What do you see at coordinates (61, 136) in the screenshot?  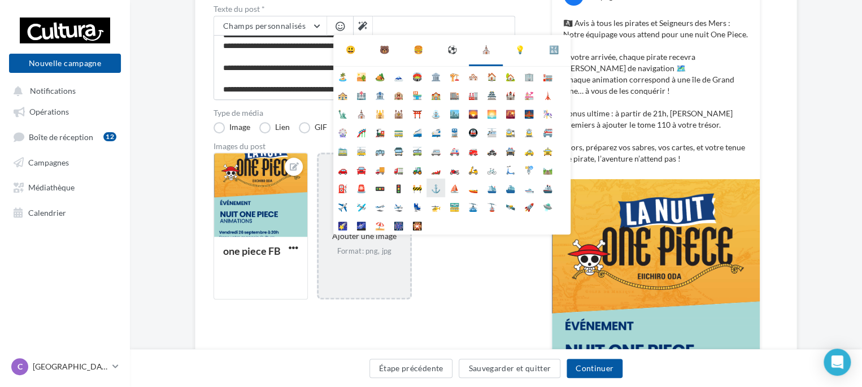 I see `span: Boîte de réception` at bounding box center [61, 136].